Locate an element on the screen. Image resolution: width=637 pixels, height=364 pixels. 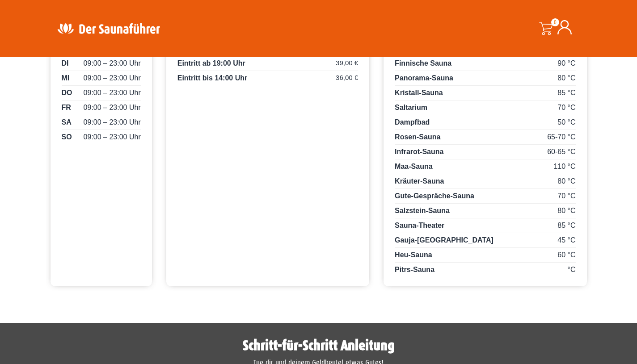
span: °C is located at coordinates (572, 270).